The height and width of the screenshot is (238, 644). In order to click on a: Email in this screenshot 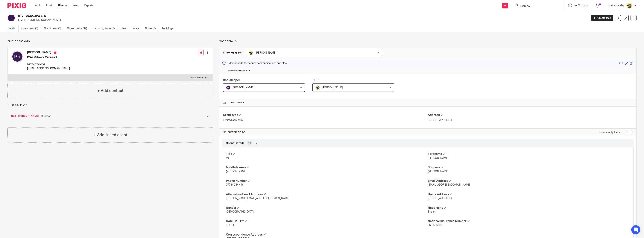, I will do `click(49, 5)`.